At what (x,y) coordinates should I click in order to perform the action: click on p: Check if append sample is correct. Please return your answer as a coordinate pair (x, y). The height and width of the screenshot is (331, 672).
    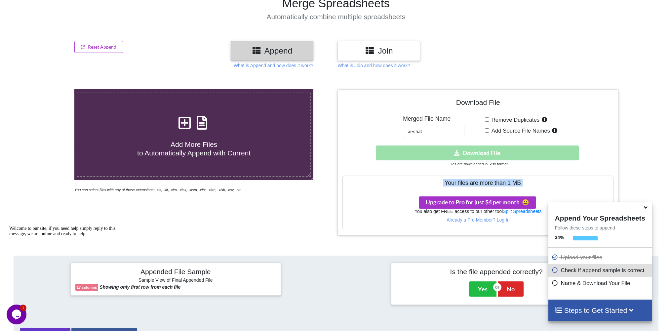
    Looking at the image, I should click on (601, 270).